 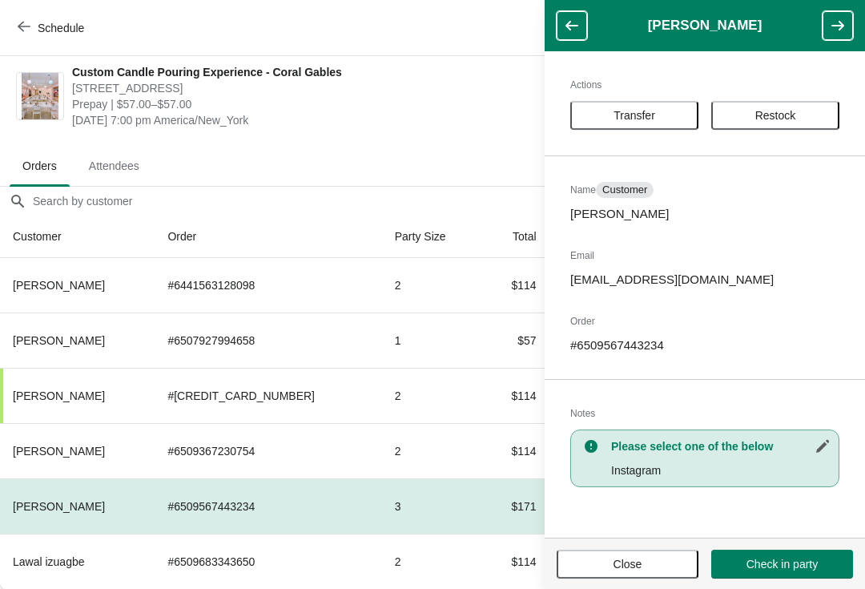 What do you see at coordinates (705, 413) in the screenshot?
I see `h2: Notes` at bounding box center [705, 413].